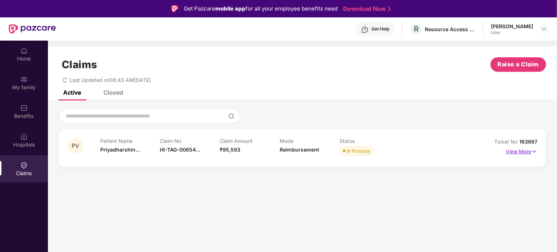  What do you see at coordinates (24, 80) in the screenshot?
I see `img: svg+xml;base64,PHN2ZyB3aWR0aD0iMjAiIGhlaWdodD0iMjAiIHZpZXdCb3g9IjAgMCAyMCAyMCIgZmlsbD0ibm9uZSIgeG...` at bounding box center [24, 80].